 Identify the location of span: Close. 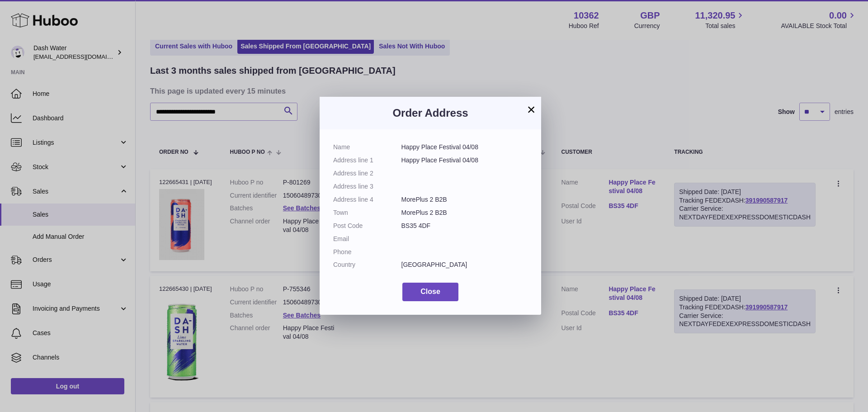
(430, 291).